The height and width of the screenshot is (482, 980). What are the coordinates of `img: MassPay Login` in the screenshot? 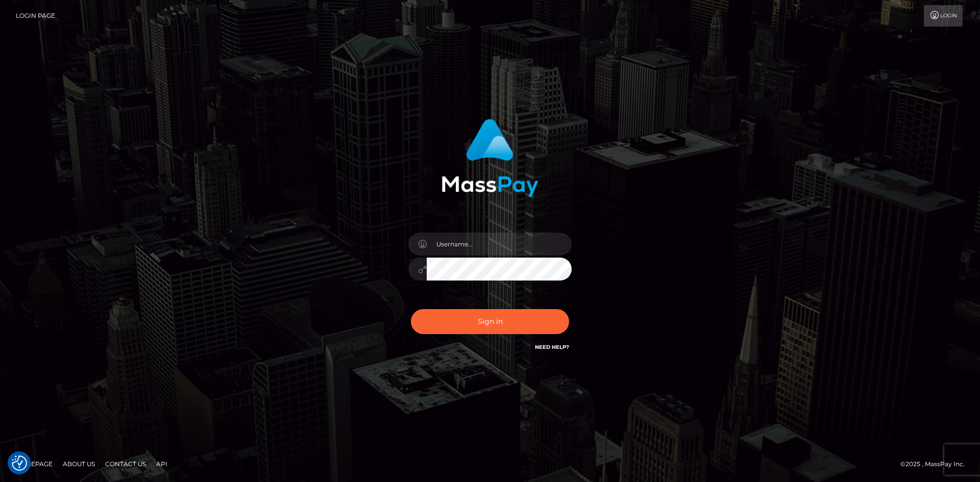 It's located at (490, 157).